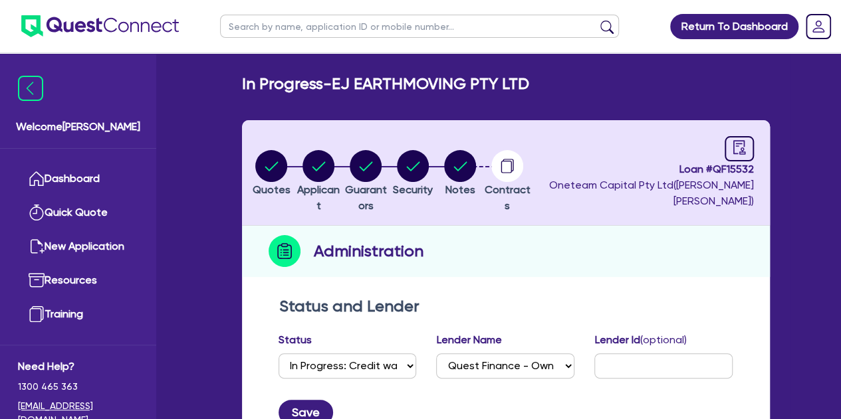 This screenshot has width=841, height=419. What do you see at coordinates (419, 26) in the screenshot?
I see `input: Search by name, application ID or mobile number...` at bounding box center [419, 26].